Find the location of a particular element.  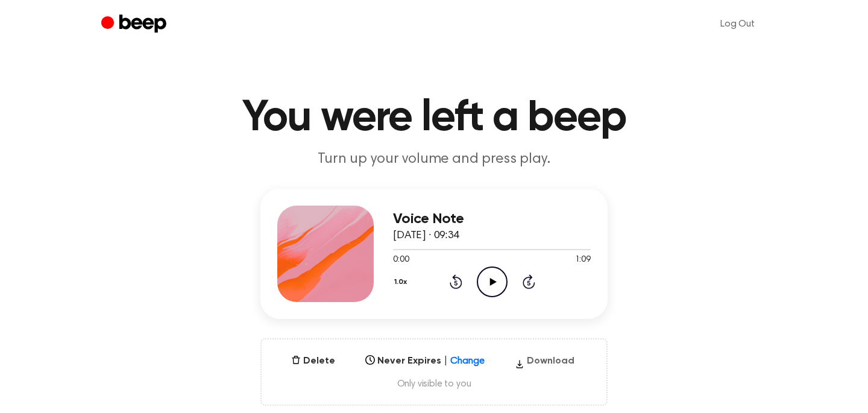

span: 1:09 is located at coordinates (583, 260).